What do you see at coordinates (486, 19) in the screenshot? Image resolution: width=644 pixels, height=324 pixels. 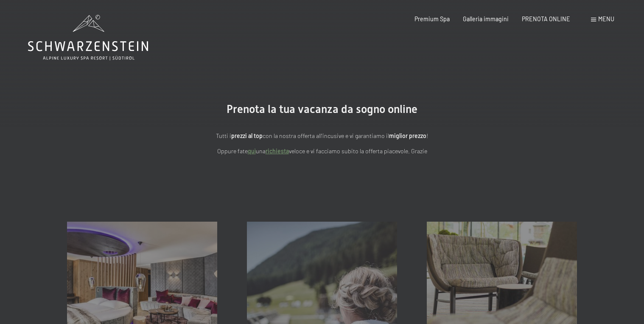 I see `span: Galleria immagini` at bounding box center [486, 19].